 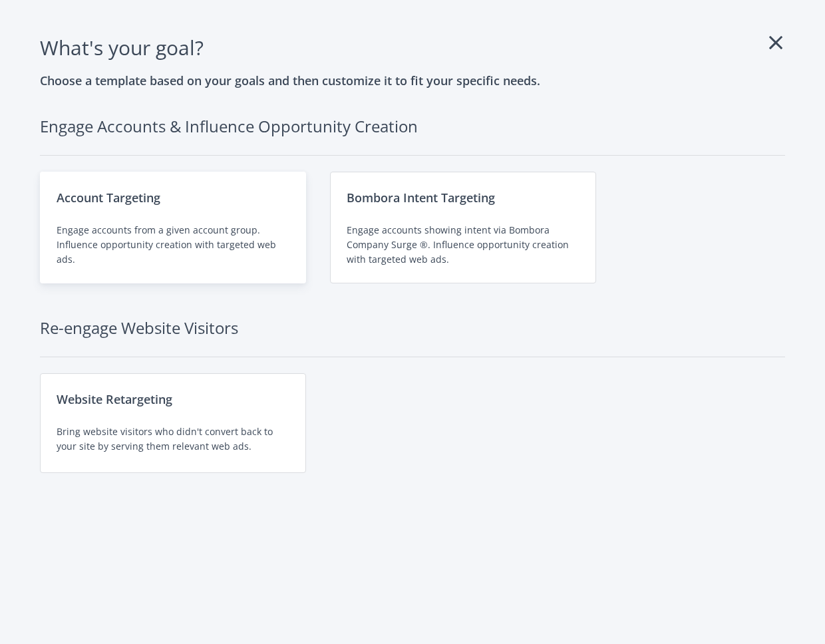 What do you see at coordinates (412, 81) in the screenshot?
I see `h3: Choose a template based on your goals and then customize it to fit your specific needs.` at bounding box center [412, 81].